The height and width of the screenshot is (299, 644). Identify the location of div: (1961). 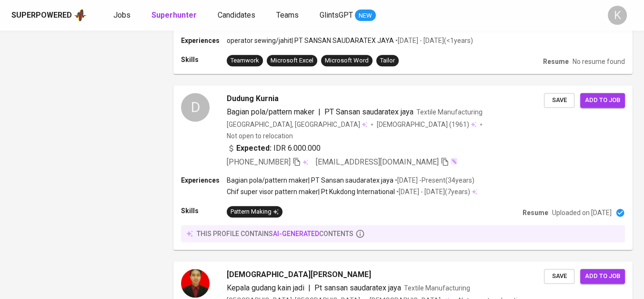
(426, 124).